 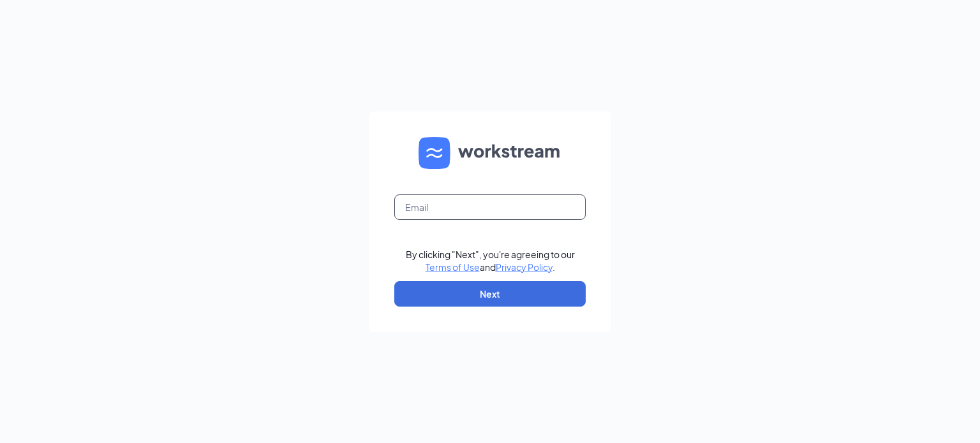 What do you see at coordinates (453, 267) in the screenshot?
I see `a: Terms of Use` at bounding box center [453, 267].